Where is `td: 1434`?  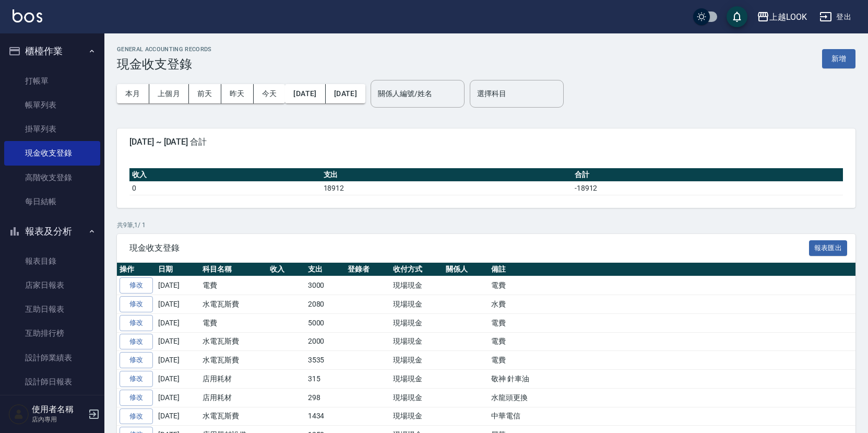 td: 1434 is located at coordinates (325, 416).